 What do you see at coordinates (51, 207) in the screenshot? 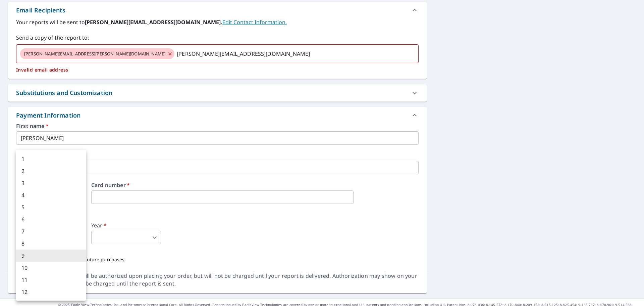
I see `li: 5` at bounding box center [51, 207].